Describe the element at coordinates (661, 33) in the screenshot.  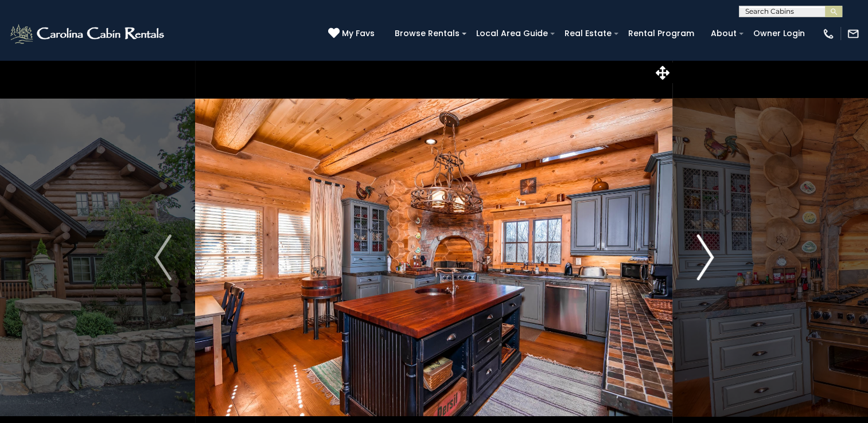
I see `a: Rental Program` at that location.